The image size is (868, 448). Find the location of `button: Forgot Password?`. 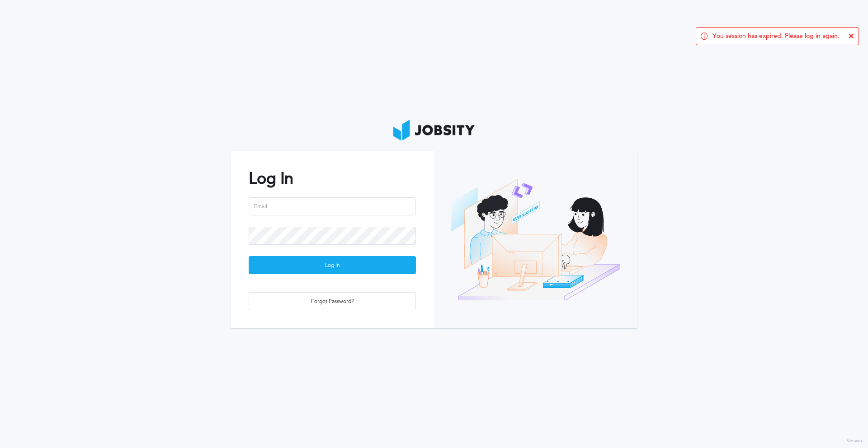

button: Forgot Password? is located at coordinates (332, 301).